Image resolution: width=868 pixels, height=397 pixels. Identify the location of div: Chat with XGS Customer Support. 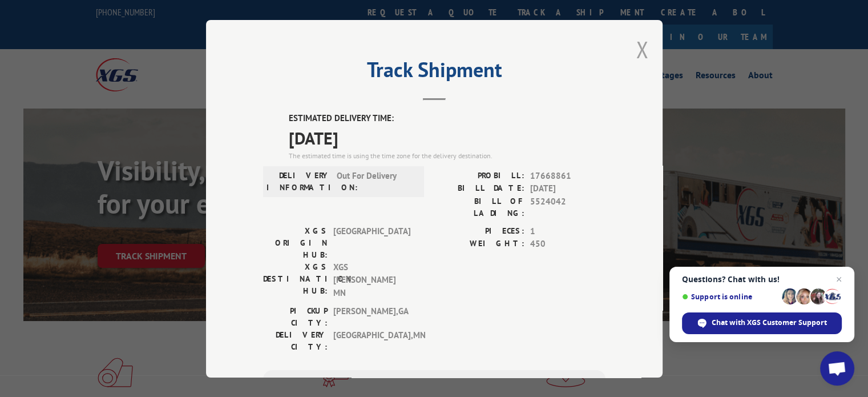
(762, 323).